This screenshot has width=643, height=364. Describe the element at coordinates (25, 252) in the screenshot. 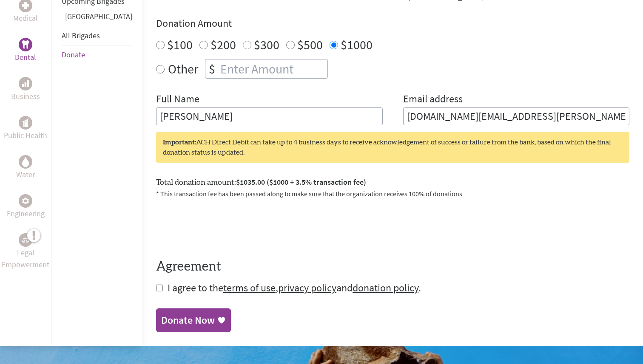

I see `a: Legal EmpowermentLegal Empowerment` at that location.